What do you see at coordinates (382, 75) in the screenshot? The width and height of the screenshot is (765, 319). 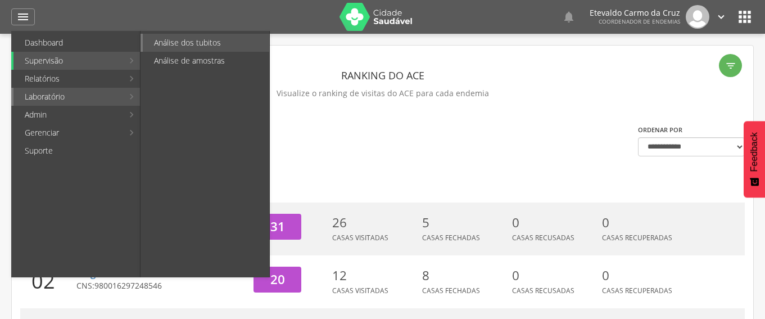 I see `header: Ranking do ACE` at bounding box center [382, 75].